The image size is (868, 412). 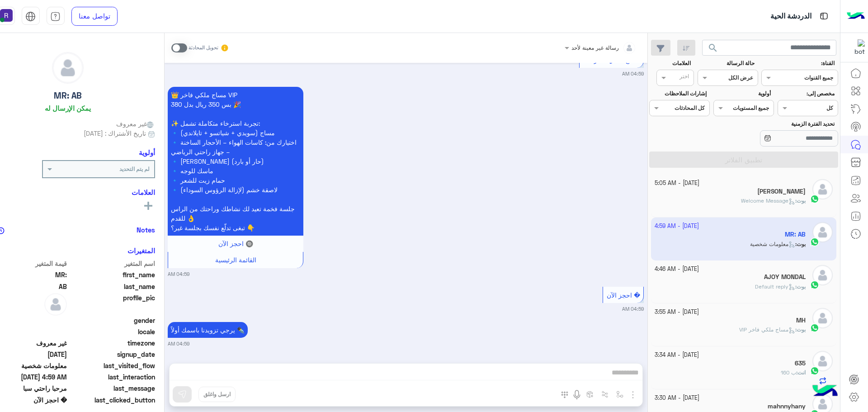 What do you see at coordinates (775, 124) in the screenshot?
I see `label: تحديد الفترة الزمنية` at bounding box center [775, 124].